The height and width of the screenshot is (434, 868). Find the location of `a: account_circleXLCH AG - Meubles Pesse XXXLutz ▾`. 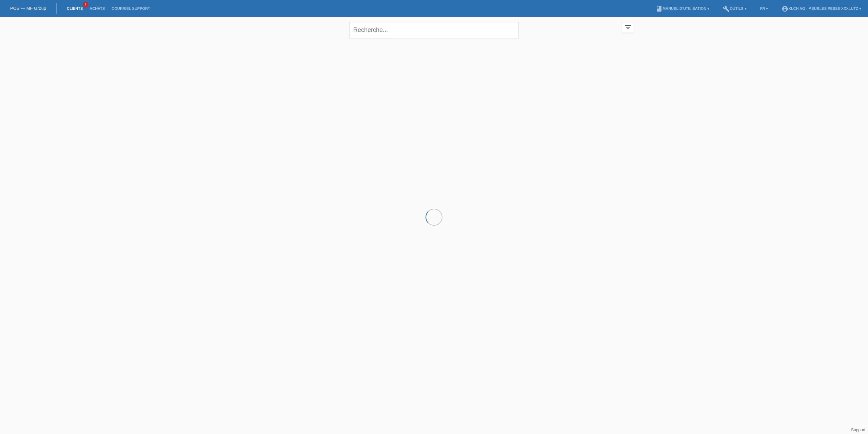

a: account_circleXLCH AG - Meubles Pesse XXXLutz ▾ is located at coordinates (821, 9).